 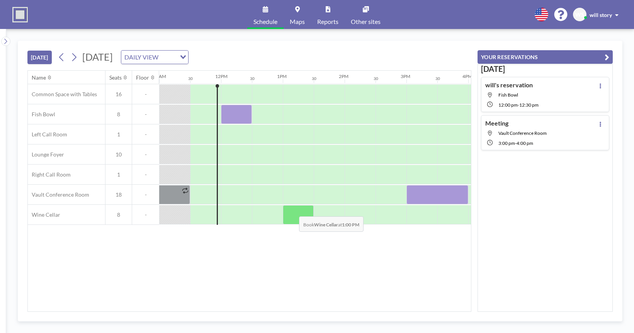 I want to click on span: 4:00 PM, so click(x=524, y=143).